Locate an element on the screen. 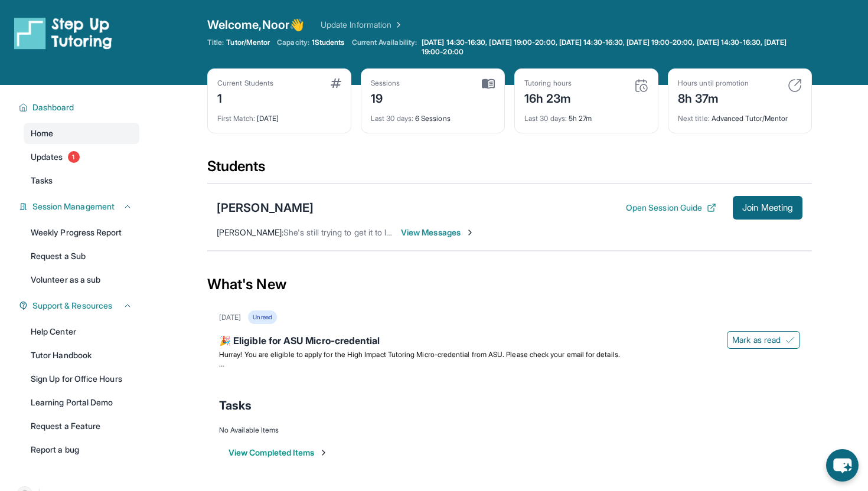  span: Updates is located at coordinates (47, 157).